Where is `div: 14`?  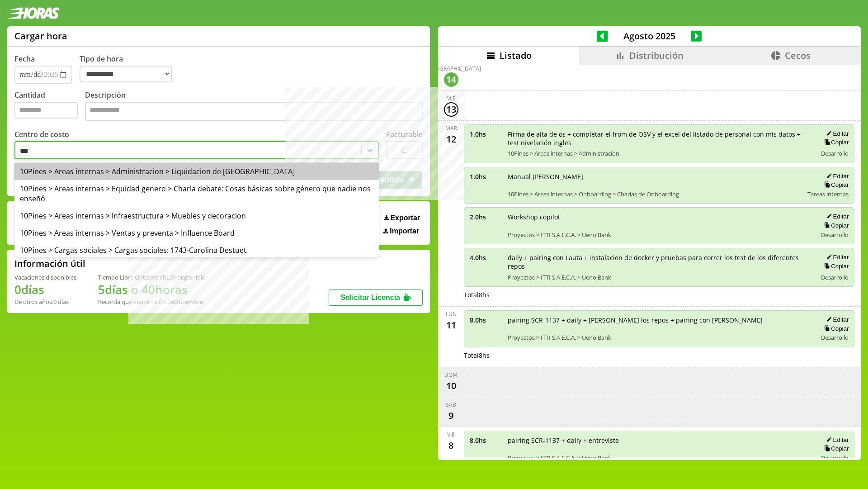 div: 14 is located at coordinates (451, 80).